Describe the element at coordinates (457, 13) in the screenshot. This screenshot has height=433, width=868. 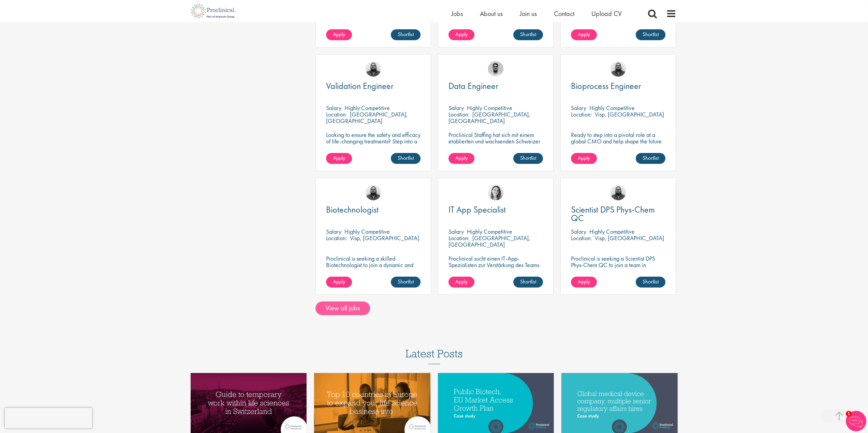
I see `span: Jobs` at that location.